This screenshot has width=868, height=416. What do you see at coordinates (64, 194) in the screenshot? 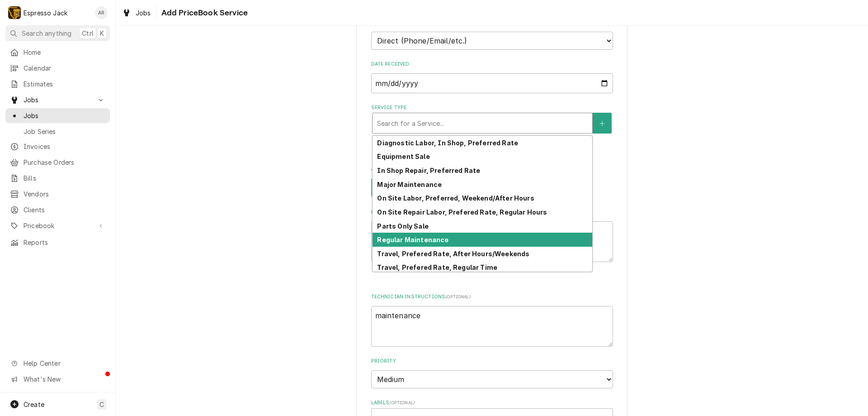
I see `span: Vendors` at bounding box center [64, 194].